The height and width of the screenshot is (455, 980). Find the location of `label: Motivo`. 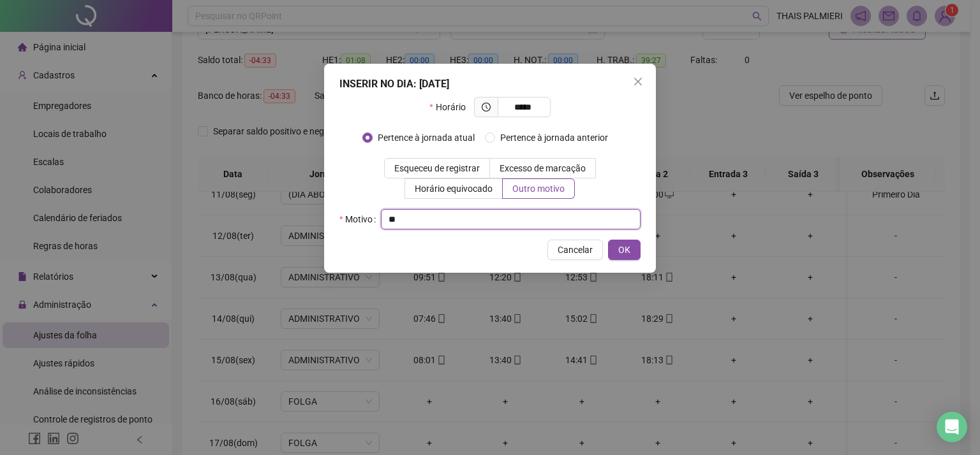

label: Motivo is located at coordinates (360, 219).